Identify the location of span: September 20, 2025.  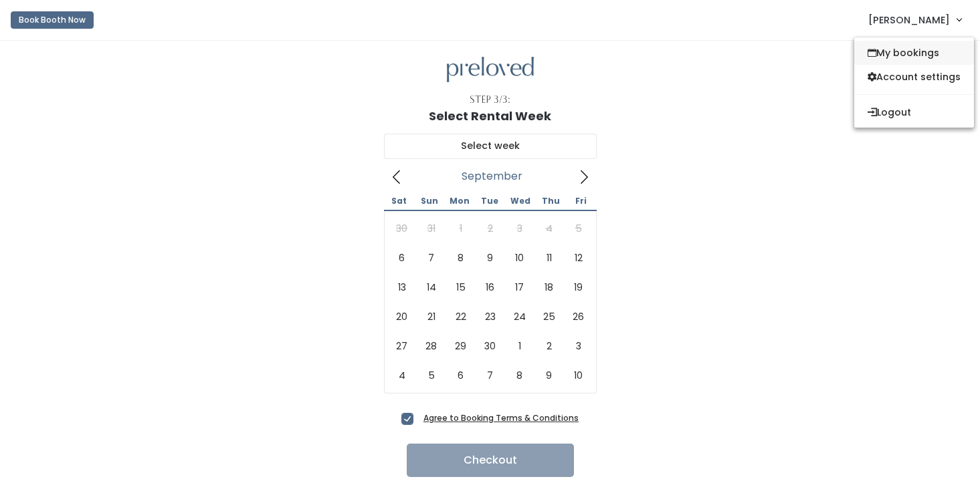
(402, 317).